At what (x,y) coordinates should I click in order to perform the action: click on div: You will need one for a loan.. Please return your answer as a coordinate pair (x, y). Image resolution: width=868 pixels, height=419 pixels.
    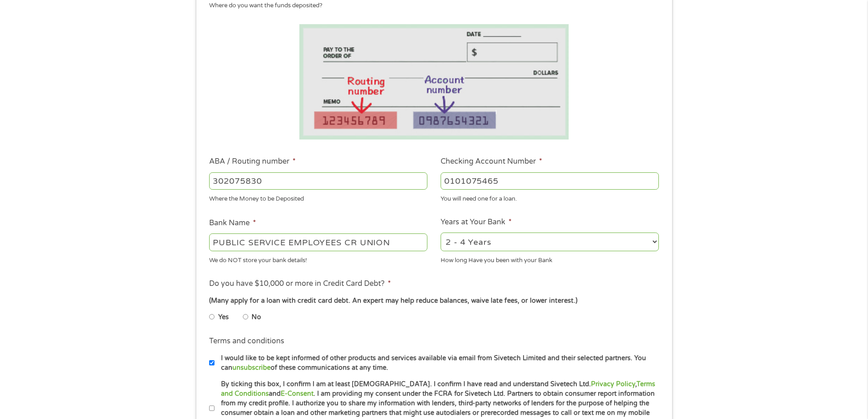
    Looking at the image, I should click on (550, 198).